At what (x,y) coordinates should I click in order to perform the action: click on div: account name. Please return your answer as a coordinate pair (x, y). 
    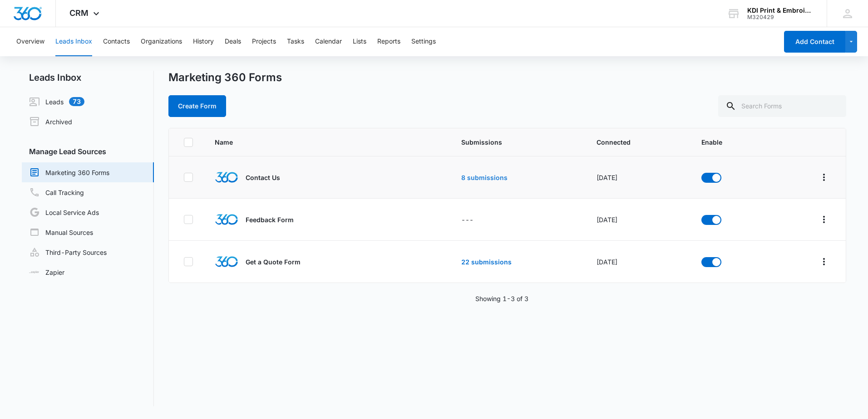
    Looking at the image, I should click on (781, 10).